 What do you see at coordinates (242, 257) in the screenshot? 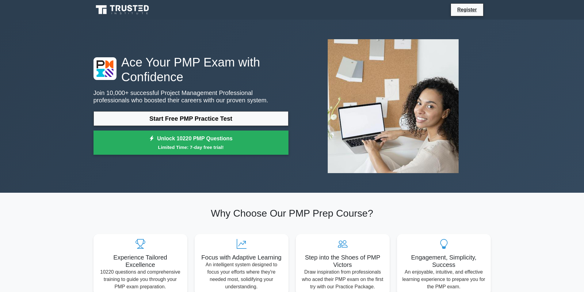
I see `h5: Focus with Adaptive Learning` at bounding box center [242, 257].